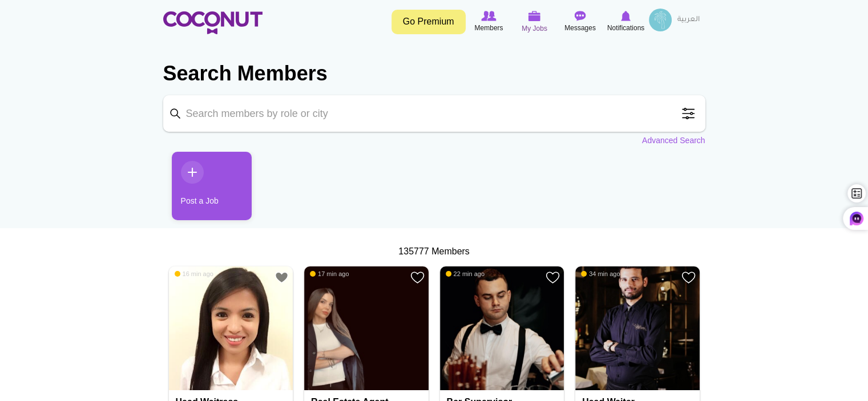 The image size is (868, 401). What do you see at coordinates (465, 274) in the screenshot?
I see `span: 22 min ago` at bounding box center [465, 274].